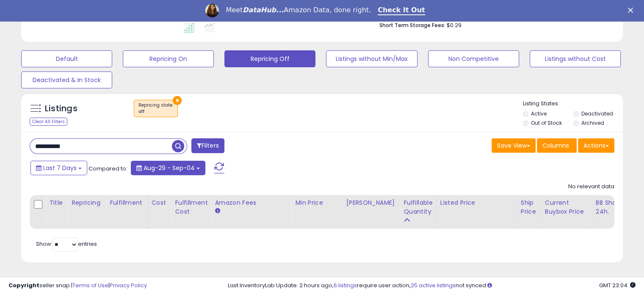  What do you see at coordinates (432, 286) in the screenshot?
I see `div: Last InventoryLab Update: 2 hours ago, require user action, not synced.` at bounding box center [432, 286].